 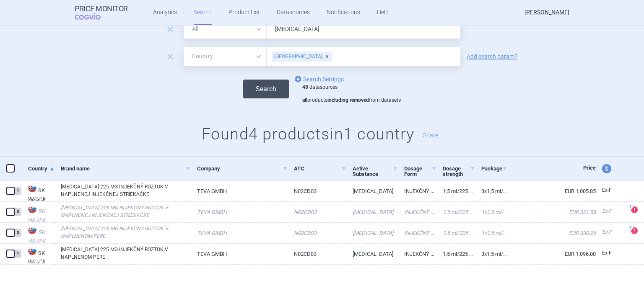 What do you see at coordinates (491, 233) in the screenshot?
I see `a: 1x1,5 ml/225 mg (pero inj.napl.)` at bounding box center [491, 233].